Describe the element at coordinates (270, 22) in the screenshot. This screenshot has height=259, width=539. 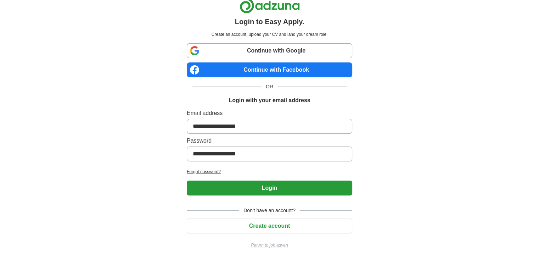
I see `h1: Login to Easy Apply.` at that location.